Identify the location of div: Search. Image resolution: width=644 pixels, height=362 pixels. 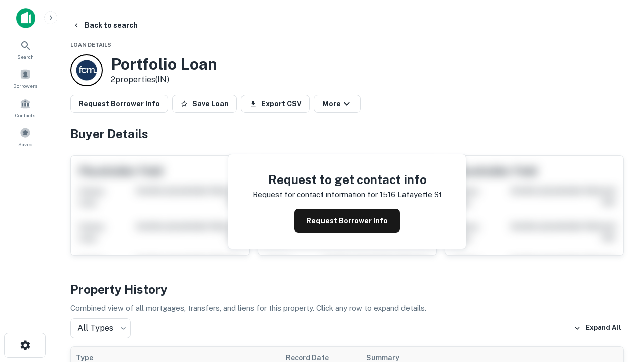
(25, 50).